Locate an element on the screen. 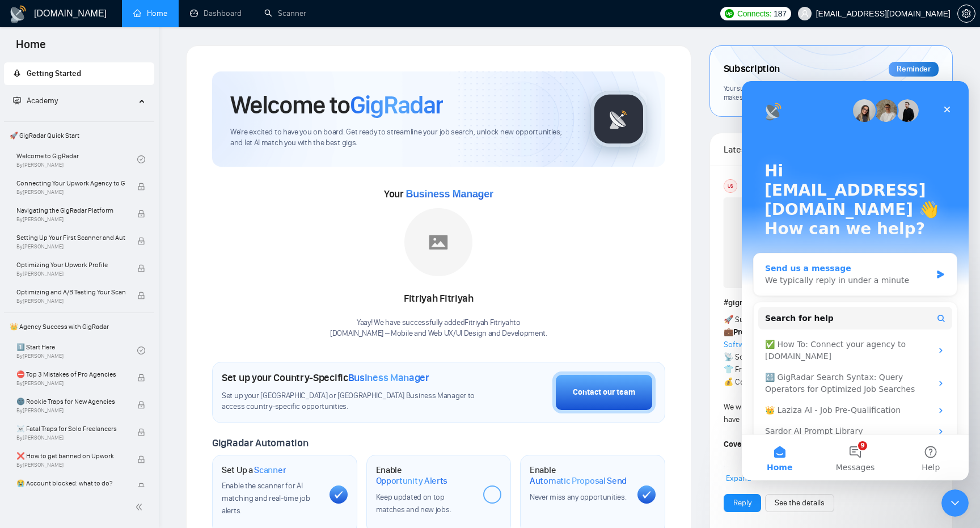  span: 😭 Account blocked: what to do? is located at coordinates (71, 484).